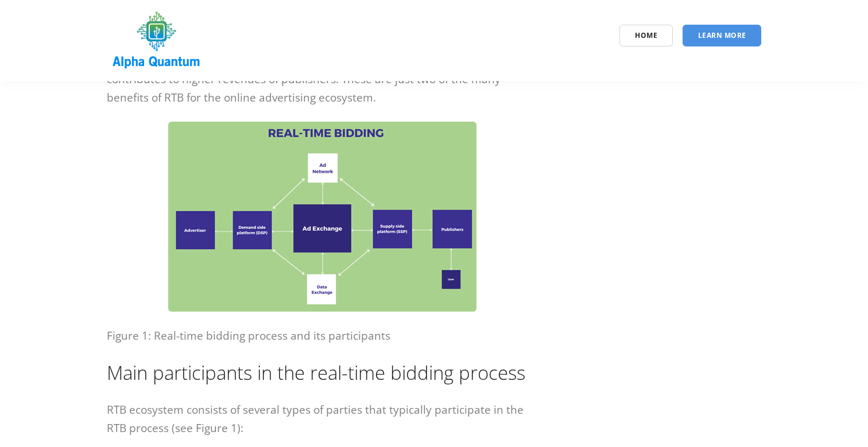  Describe the element at coordinates (722, 35) in the screenshot. I see `span: Learn More` at that location.